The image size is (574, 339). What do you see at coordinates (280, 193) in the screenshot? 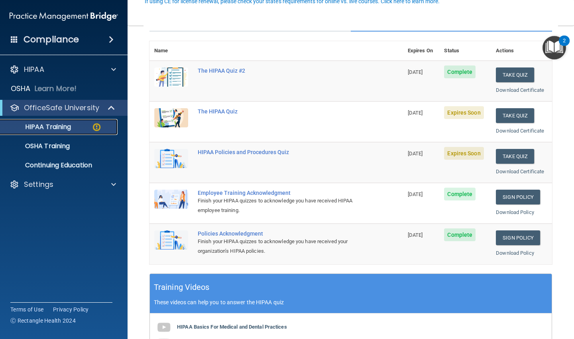
I see `div: Employee Training Acknowledgment` at bounding box center [280, 193].